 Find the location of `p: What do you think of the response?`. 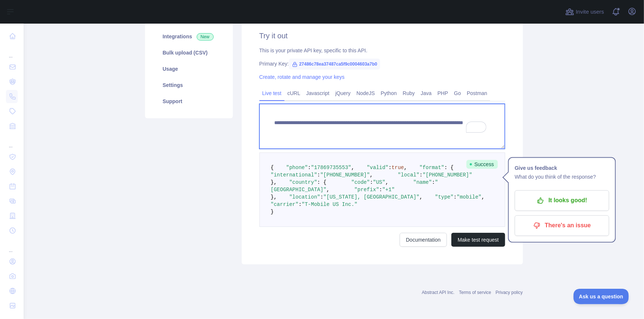

p: What do you think of the response? is located at coordinates (562, 177).